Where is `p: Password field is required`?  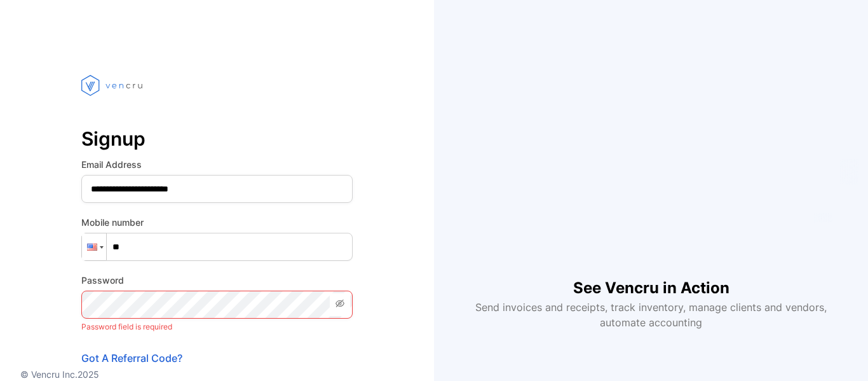
p: Password field is required is located at coordinates (217, 327).